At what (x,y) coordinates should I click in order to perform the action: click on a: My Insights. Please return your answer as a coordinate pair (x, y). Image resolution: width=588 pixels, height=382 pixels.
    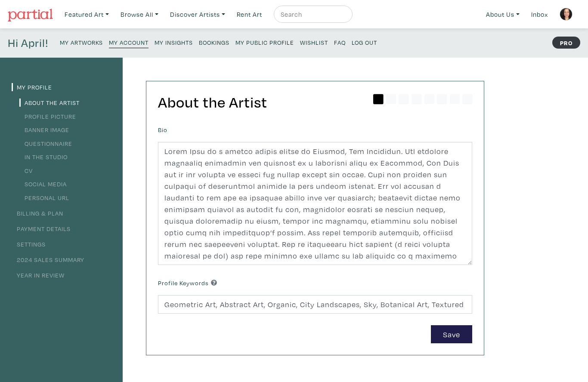
    Looking at the image, I should click on (173, 41).